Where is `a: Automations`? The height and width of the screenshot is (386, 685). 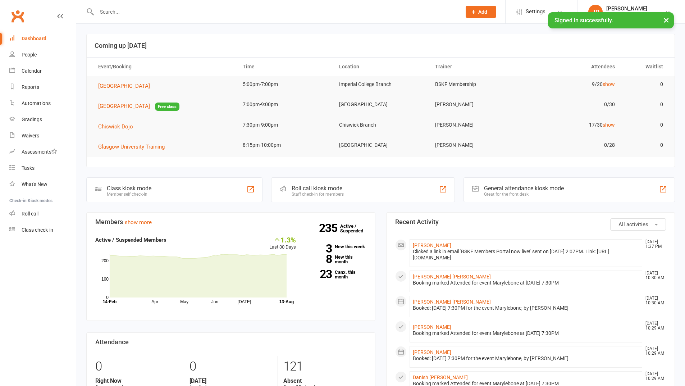
a: Automations is located at coordinates (42, 103).